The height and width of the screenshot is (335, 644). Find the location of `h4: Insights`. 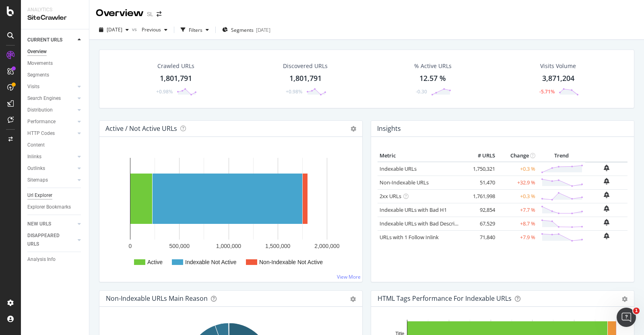

h4: Insights is located at coordinates (389, 128).